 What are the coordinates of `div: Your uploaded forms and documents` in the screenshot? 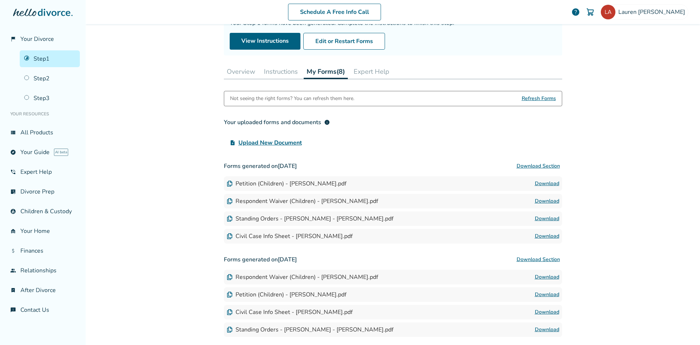 It's located at (277, 122).